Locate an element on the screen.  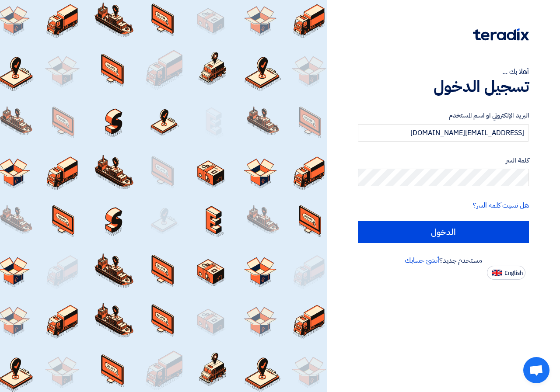
a: هل نسيت كلمة السر؟ is located at coordinates (501, 206).